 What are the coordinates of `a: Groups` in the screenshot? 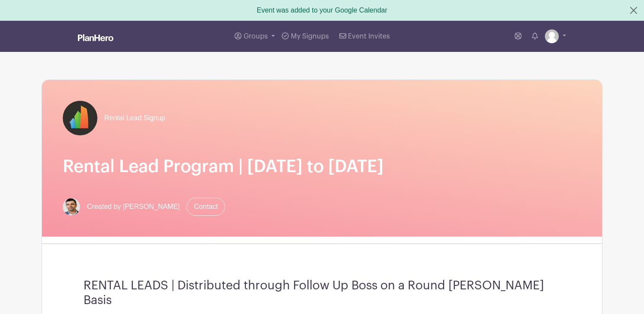 It's located at (254, 36).